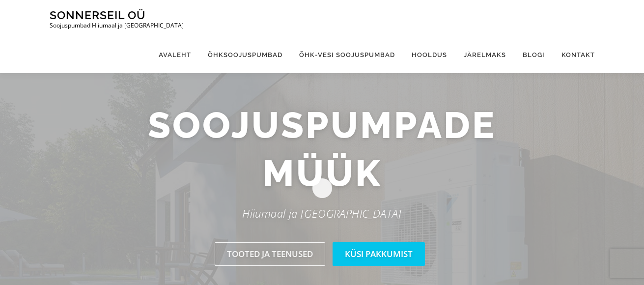 This screenshot has width=644, height=285. What do you see at coordinates (574, 55) in the screenshot?
I see `a: Kontakt` at bounding box center [574, 55].